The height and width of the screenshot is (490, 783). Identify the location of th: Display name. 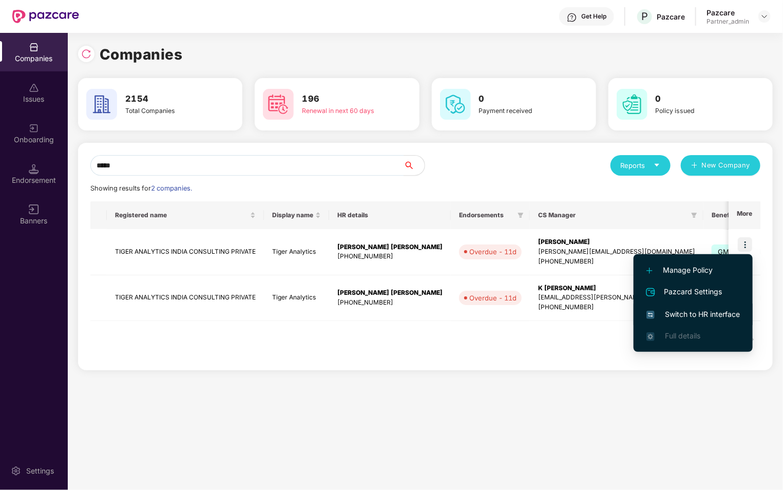
(296, 215).